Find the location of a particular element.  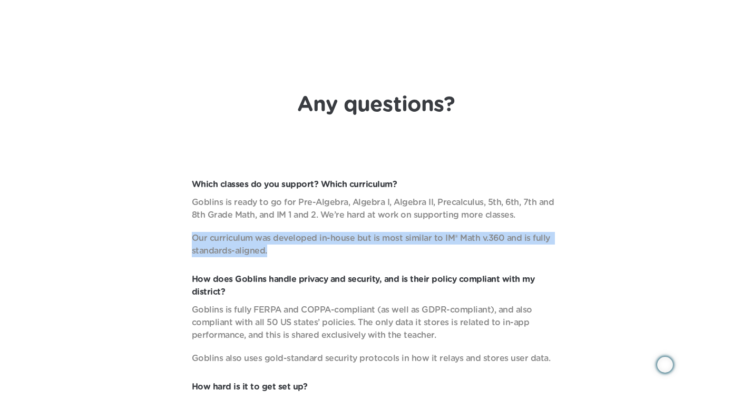

p: Our curriculum was developed in-house but is most similar to IM® Math v.360 and is fully standard... is located at coordinates (376, 245).